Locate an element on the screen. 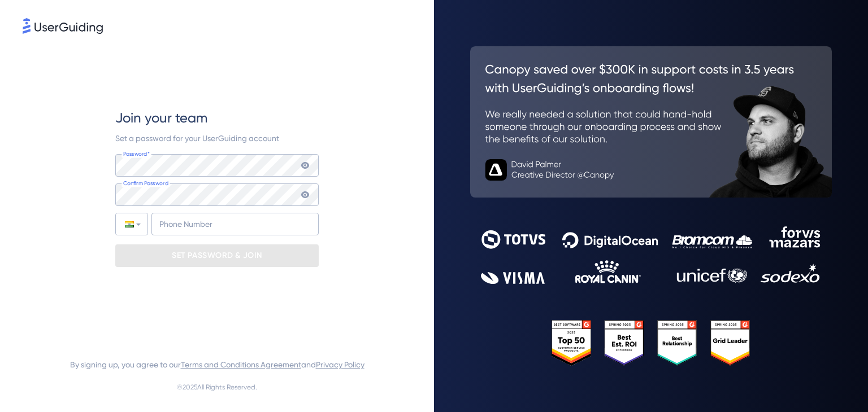 The image size is (868, 412). a: Privacy Policy is located at coordinates (340, 365).